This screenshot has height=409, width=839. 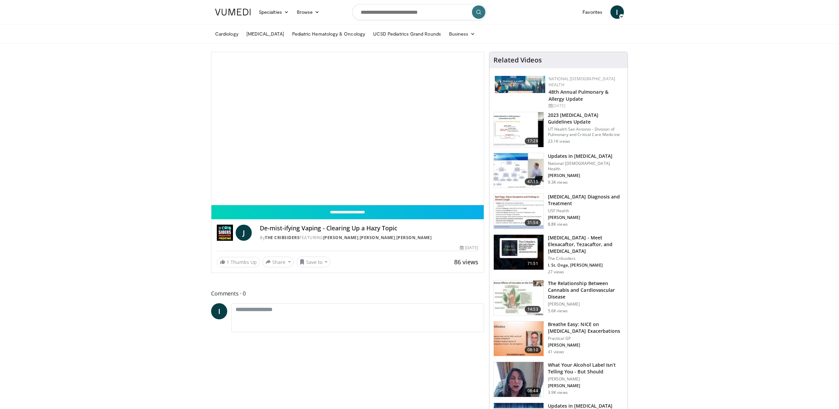 What do you see at coordinates (533, 141) in the screenshot?
I see `span: 17:28` at bounding box center [533, 141].